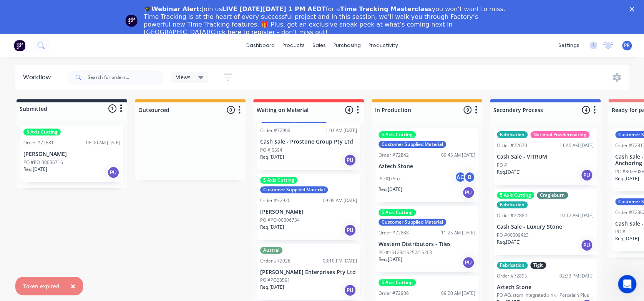 This screenshot has width=644, height=301. I want to click on div: Order #72888, so click(394, 233).